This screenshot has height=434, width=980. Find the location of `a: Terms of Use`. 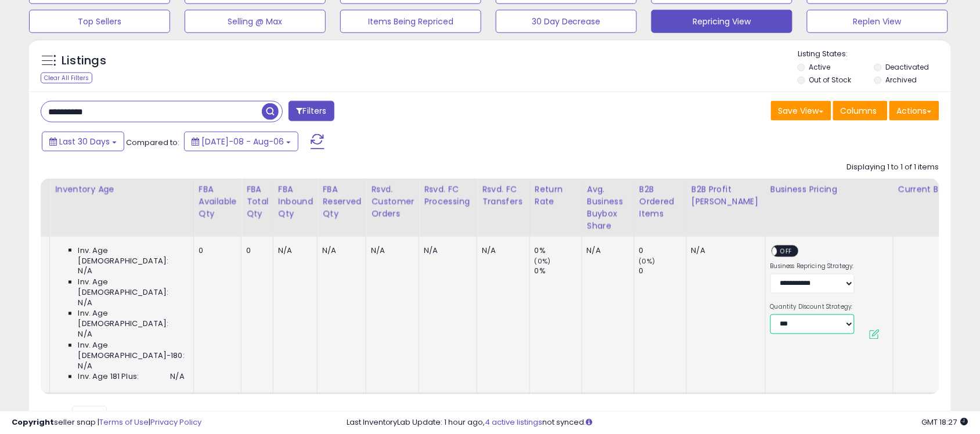

a: Terms of Use is located at coordinates (124, 422).